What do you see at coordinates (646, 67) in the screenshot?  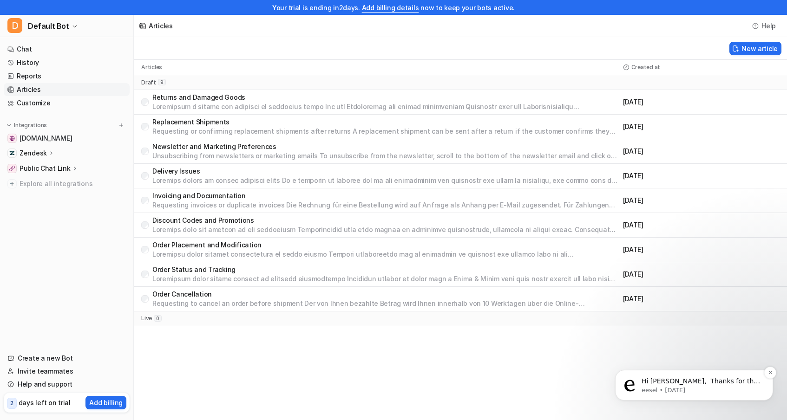 I see `p: Created at` at bounding box center [646, 67].